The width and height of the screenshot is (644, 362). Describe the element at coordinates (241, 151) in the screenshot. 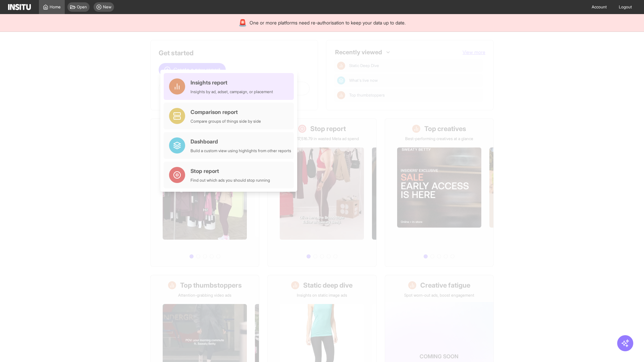

I see `div: Build a custom view using highlights from other reports` at that location.